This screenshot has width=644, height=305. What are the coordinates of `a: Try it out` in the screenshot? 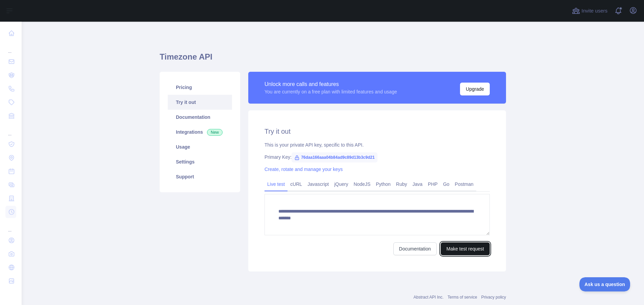 It's located at (200, 102).